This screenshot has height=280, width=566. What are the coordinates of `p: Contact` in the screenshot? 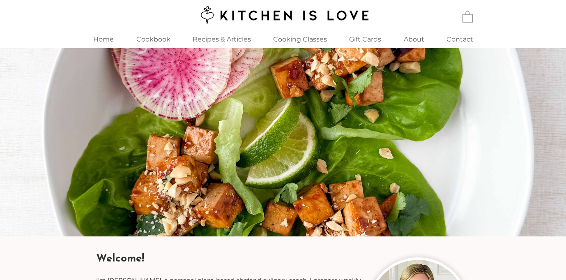 It's located at (460, 39).